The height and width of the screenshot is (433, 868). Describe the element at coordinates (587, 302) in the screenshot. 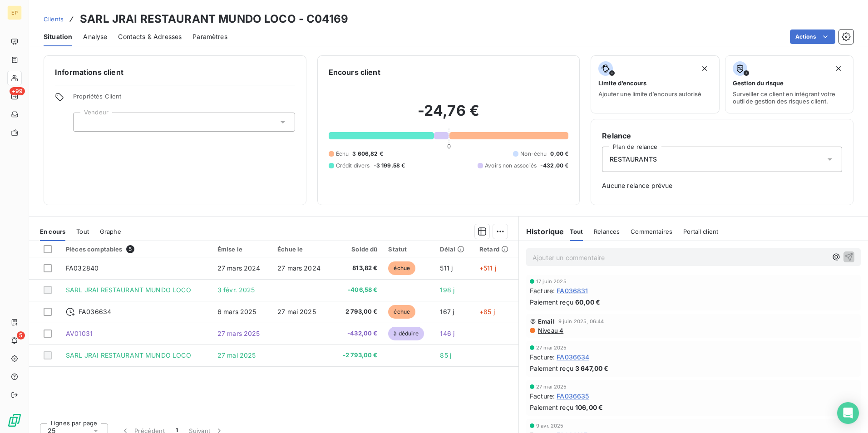

I see `span: 60,00 €` at that location.